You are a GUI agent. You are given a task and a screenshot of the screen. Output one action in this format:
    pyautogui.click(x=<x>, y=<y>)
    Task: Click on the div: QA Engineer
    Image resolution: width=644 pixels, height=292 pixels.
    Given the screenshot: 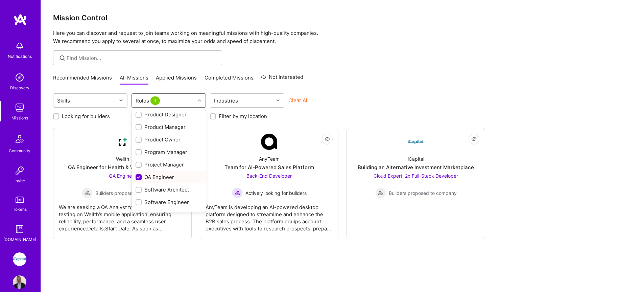 What is the action you would take?
    pyautogui.click(x=169, y=177)
    